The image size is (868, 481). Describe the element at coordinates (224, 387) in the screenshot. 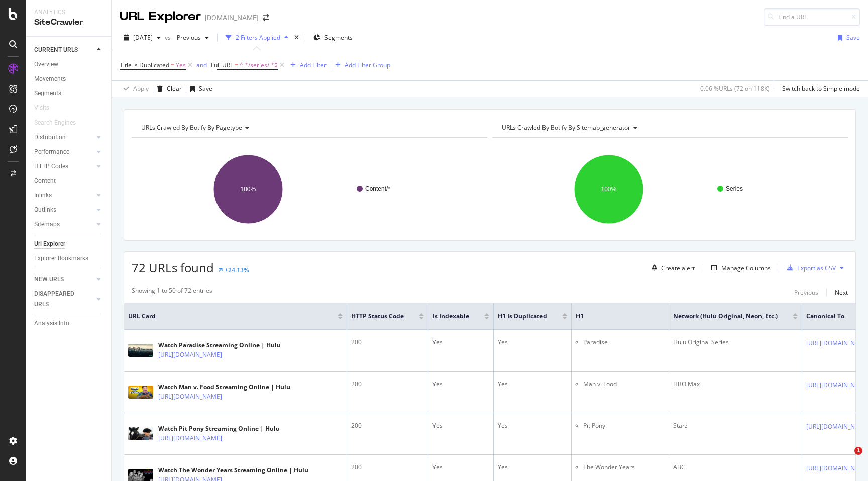

I see `div: Watch Man v. Food Streaming Online | Hulu` at that location.